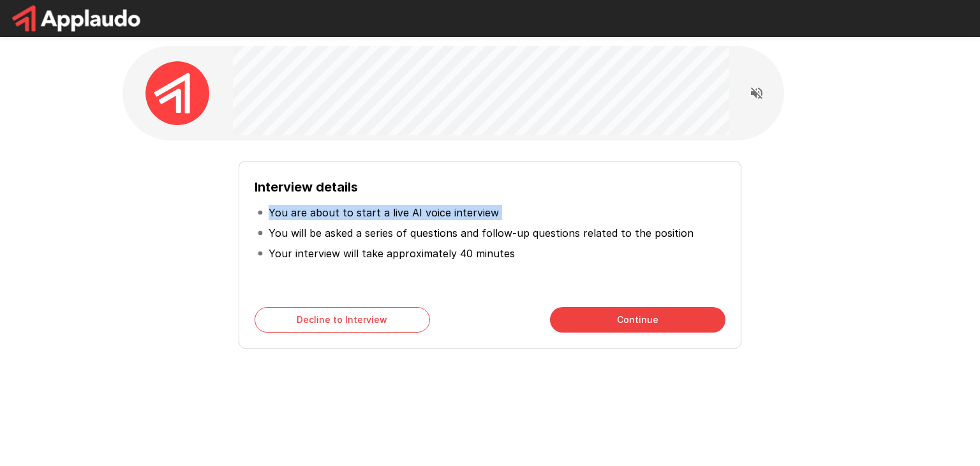 This screenshot has height=466, width=980. I want to click on button: Read questions aloud, so click(757, 93).